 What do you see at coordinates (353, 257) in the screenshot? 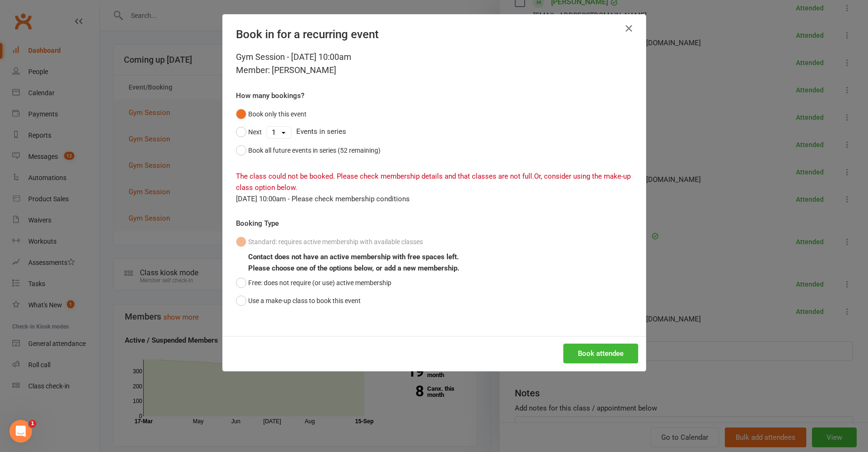
I see `b: Contact does not have an active membership with free spaces left.` at bounding box center [353, 257].